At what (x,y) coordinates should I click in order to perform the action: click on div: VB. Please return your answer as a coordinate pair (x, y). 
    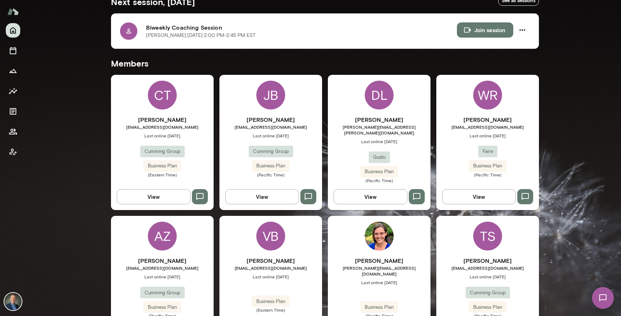
    Looking at the image, I should click on (271, 236).